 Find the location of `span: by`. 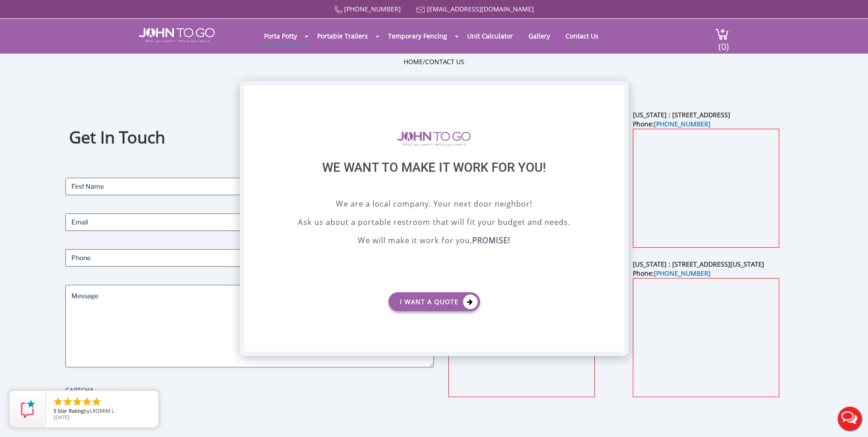

span: by is located at coordinates (102, 411).